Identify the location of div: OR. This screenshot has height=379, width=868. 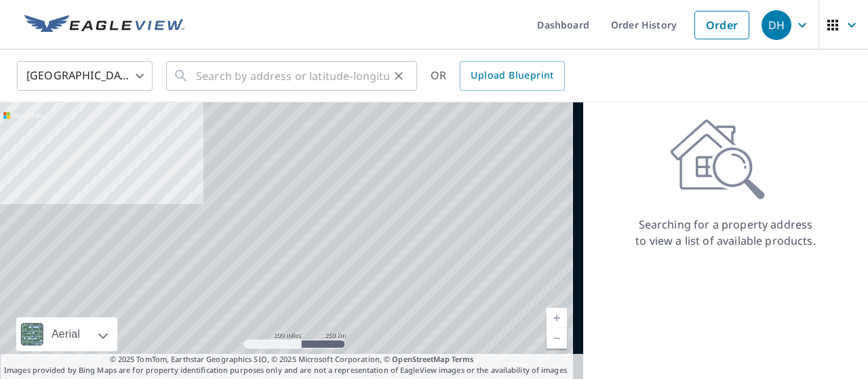
(498, 76).